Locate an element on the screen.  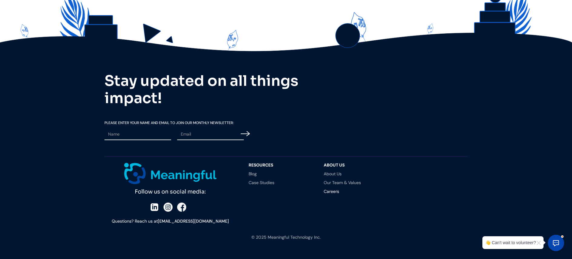
form: Email Form is located at coordinates (177, 131).